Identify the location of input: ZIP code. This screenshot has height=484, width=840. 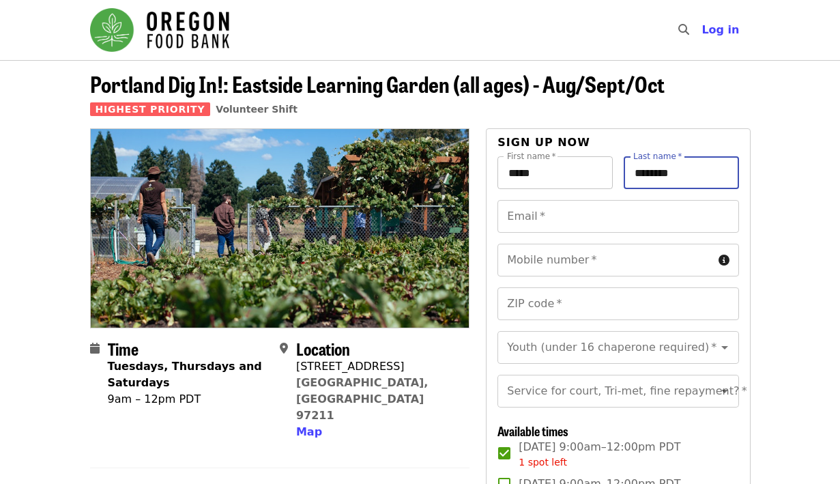
(618, 304).